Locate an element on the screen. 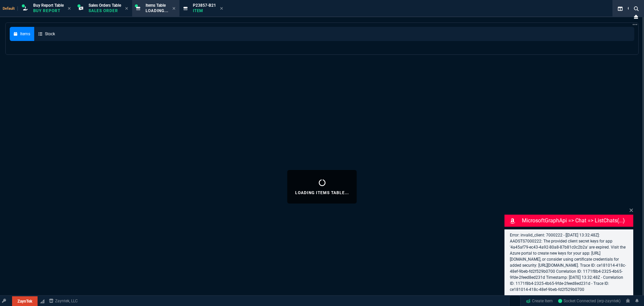 The width and height of the screenshot is (644, 306). p: Sales Order is located at coordinates (105, 11).